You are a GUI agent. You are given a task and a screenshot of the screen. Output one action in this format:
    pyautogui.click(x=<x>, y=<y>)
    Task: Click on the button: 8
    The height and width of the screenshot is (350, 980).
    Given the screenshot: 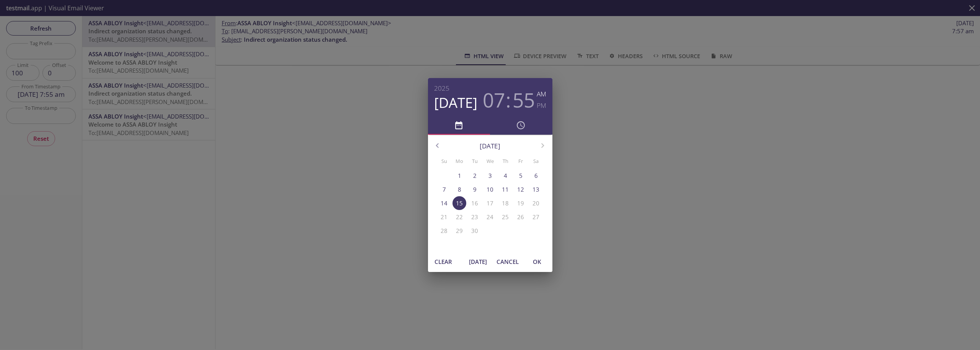 What is the action you would take?
    pyautogui.click(x=459, y=189)
    